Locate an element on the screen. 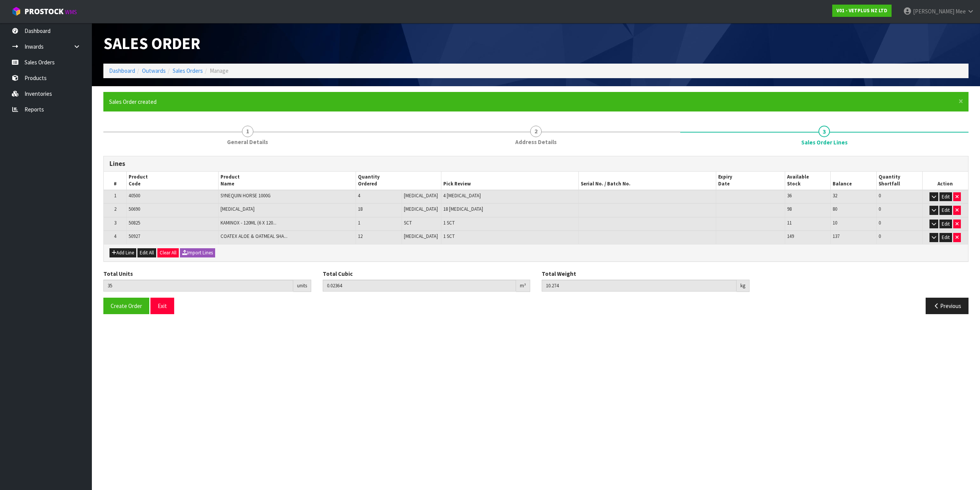 This screenshot has height=490, width=980. span: 80 is located at coordinates (836, 209).